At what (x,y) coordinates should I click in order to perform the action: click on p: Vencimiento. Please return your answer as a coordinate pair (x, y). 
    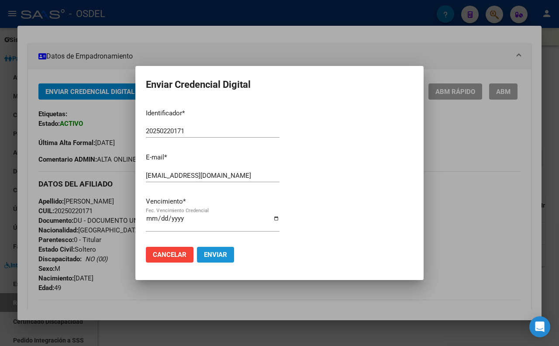
    Looking at the image, I should click on (213, 201).